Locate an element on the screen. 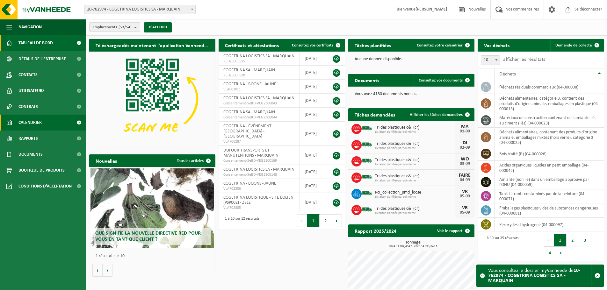  font: Nouvelles is located at coordinates (477, 9).